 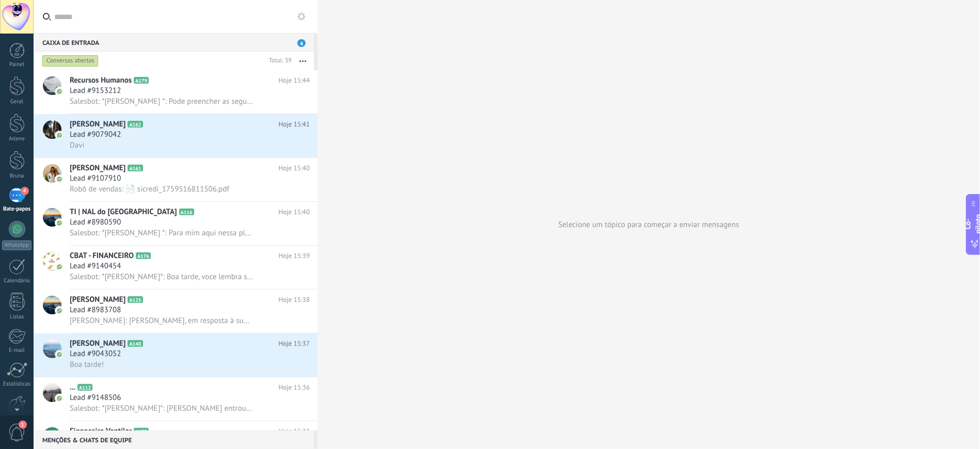 I want to click on span: A161, so click(x=135, y=168).